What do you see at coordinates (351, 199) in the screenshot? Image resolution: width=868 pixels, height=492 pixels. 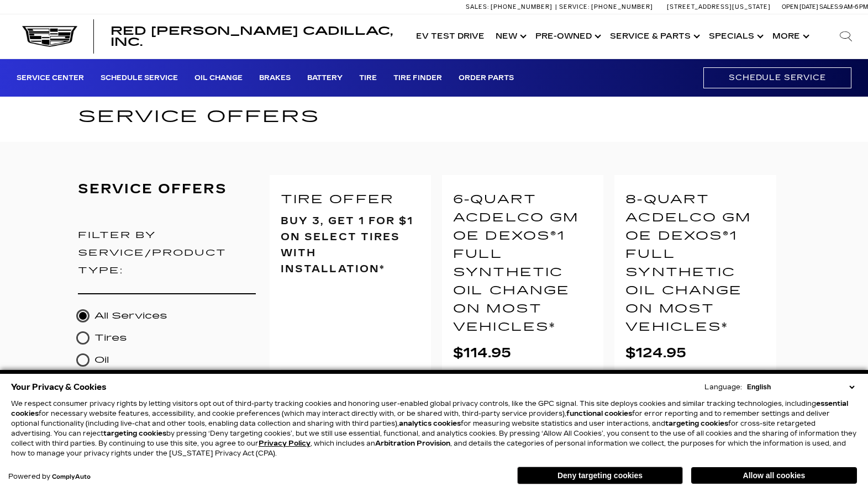 I see `h2: Tire Offer` at bounding box center [351, 199].